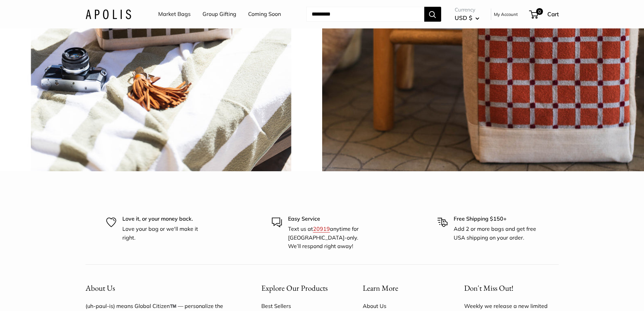 The image size is (644, 311). Describe the element at coordinates (300, 288) in the screenshot. I see `button: Explore Our Products` at that location.